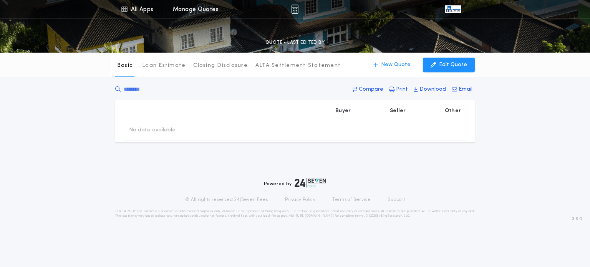 The width and height of the screenshot is (590, 267). Describe the element at coordinates (343, 111) in the screenshot. I see `p: Buyer` at that location.